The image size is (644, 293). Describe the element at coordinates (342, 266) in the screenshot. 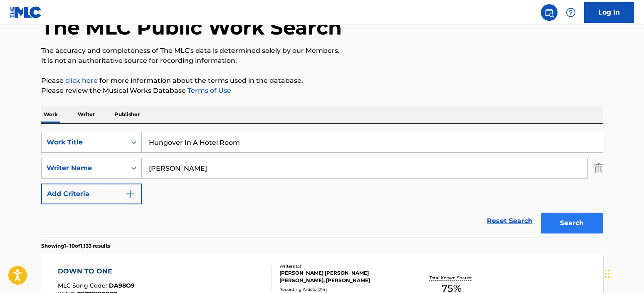

I see `div: Writers ( 3 )` at that location.